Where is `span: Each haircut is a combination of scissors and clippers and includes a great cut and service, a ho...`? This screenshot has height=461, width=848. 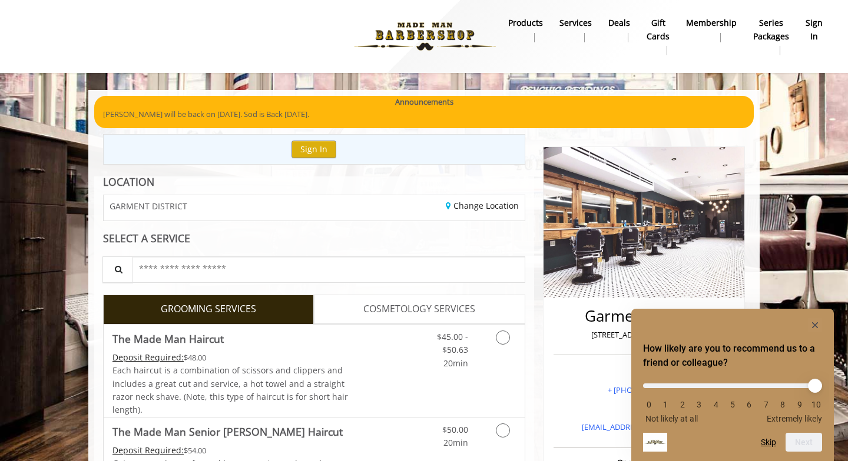
span: Each haircut is a combination of scissors and clippers and includes a great cut and service, a ho... is located at coordinates (230, 390).